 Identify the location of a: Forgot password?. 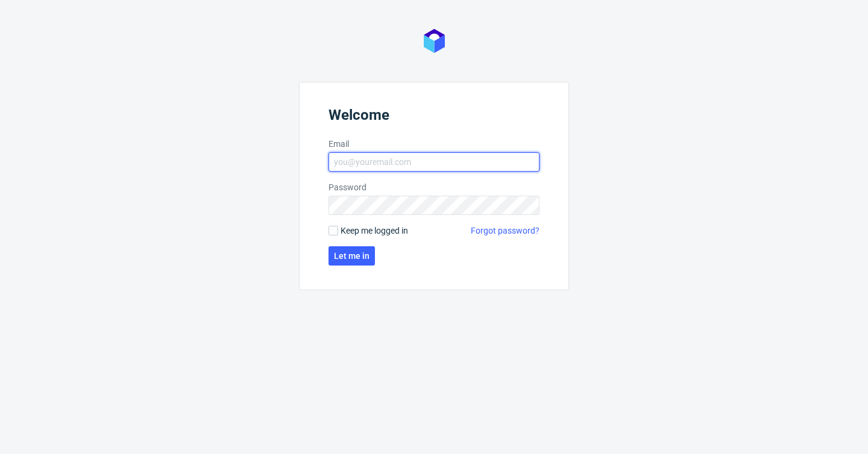
(505, 230).